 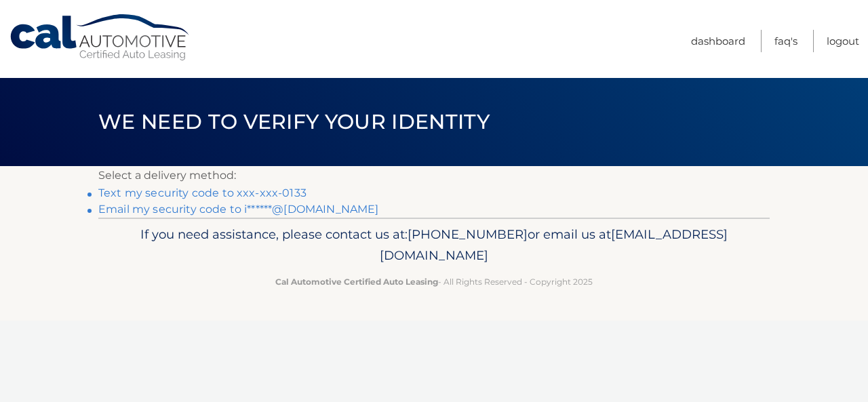 What do you see at coordinates (434, 281) in the screenshot?
I see `p: - All Rights Reserved - Copyright 2025` at bounding box center [434, 281].